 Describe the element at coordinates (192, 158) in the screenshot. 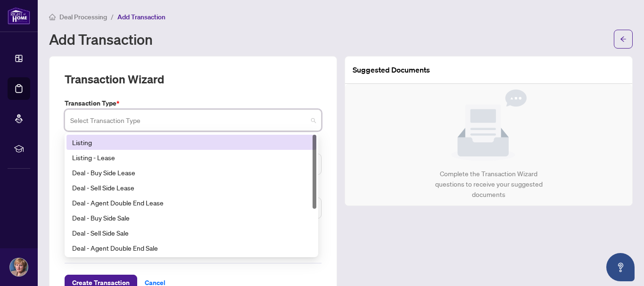

I see `div: Listing - Lease` at that location.